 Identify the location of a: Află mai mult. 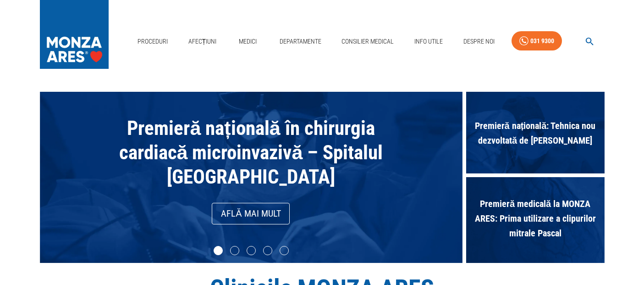
(251, 213).